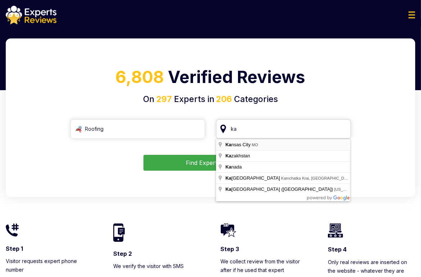 The width and height of the screenshot is (421, 277). I want to click on img: homeIcon3, so click(228, 231).